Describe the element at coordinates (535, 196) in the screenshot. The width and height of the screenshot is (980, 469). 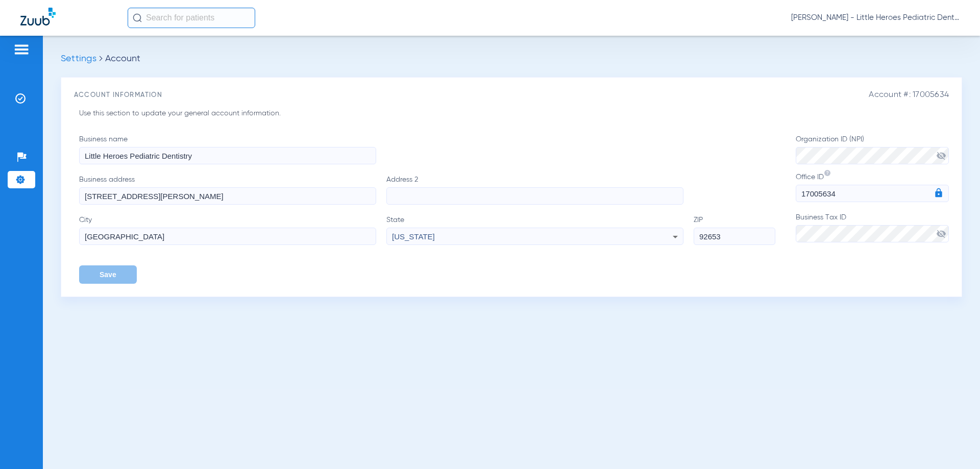
I see `input: Address 2` at that location.